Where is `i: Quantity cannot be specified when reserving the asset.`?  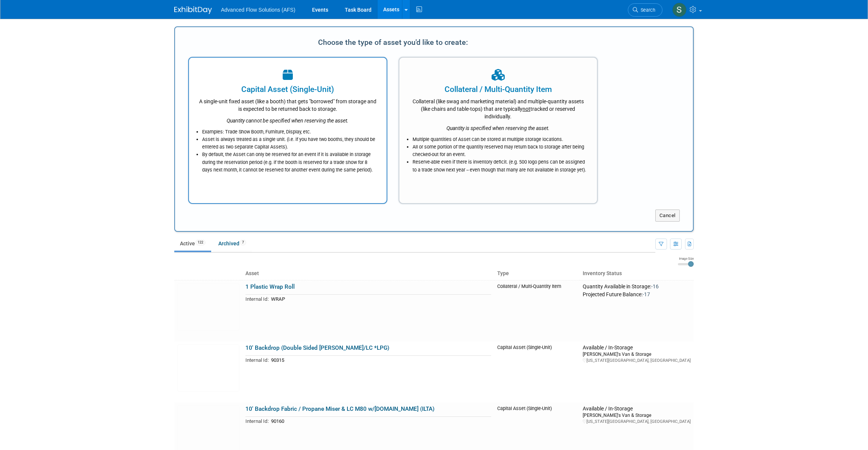 i: Quantity cannot be specified when reserving the asset. is located at coordinates (288, 120).